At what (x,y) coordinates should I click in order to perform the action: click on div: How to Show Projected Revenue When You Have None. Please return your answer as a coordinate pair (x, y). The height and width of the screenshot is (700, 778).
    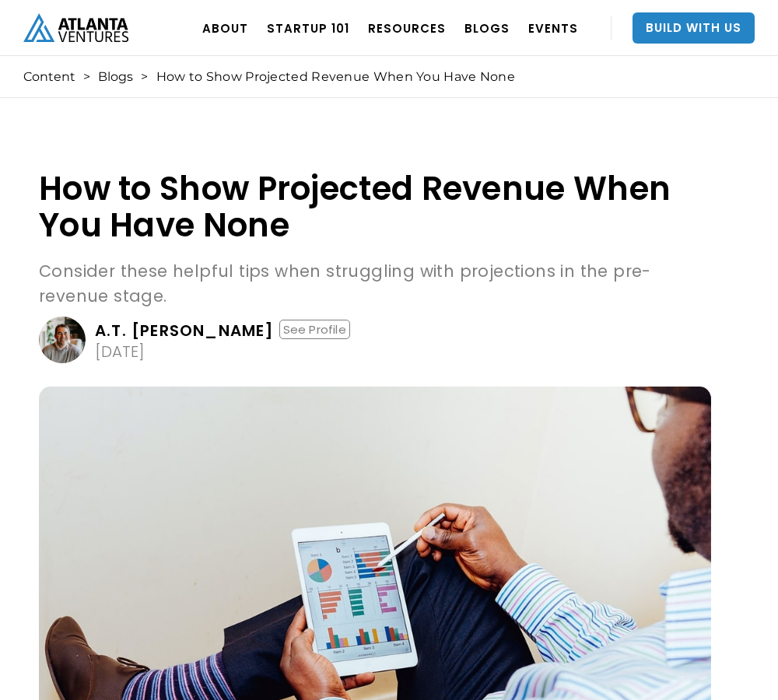
    Looking at the image, I should click on (335, 77).